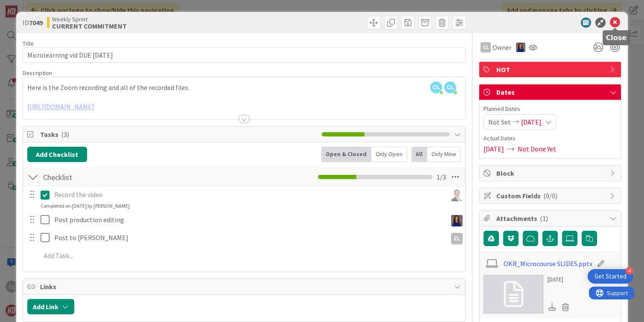 This screenshot has width=644, height=322. Describe the element at coordinates (32, 22) in the screenshot. I see `span: ID` at that location.